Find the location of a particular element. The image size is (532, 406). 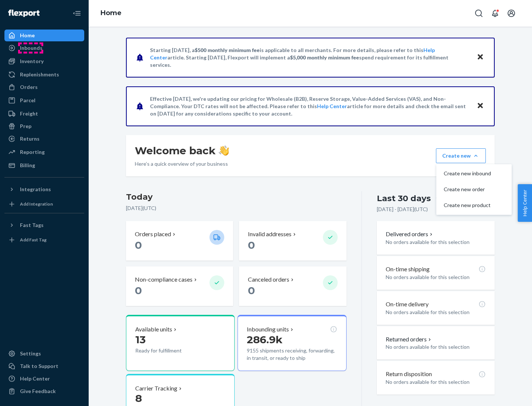

span: Create new product is located at coordinates (467, 205).